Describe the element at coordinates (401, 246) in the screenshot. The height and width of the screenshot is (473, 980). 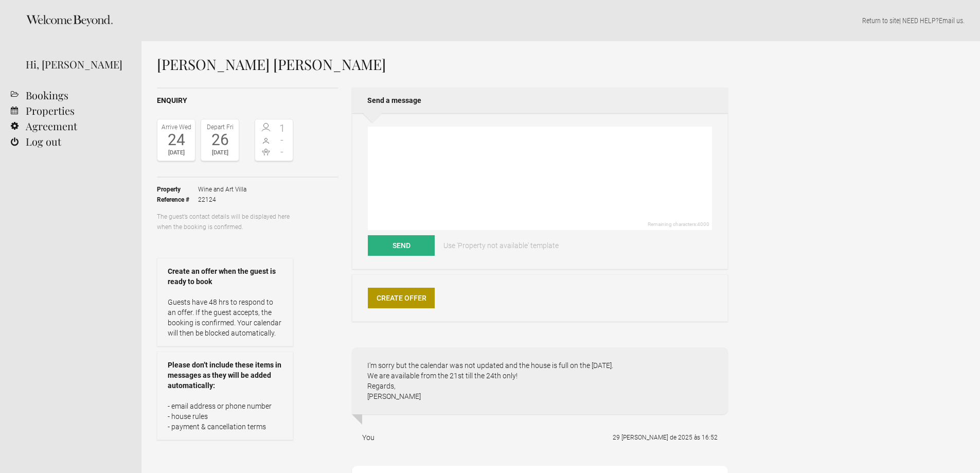
I see `button: Send` at that location.